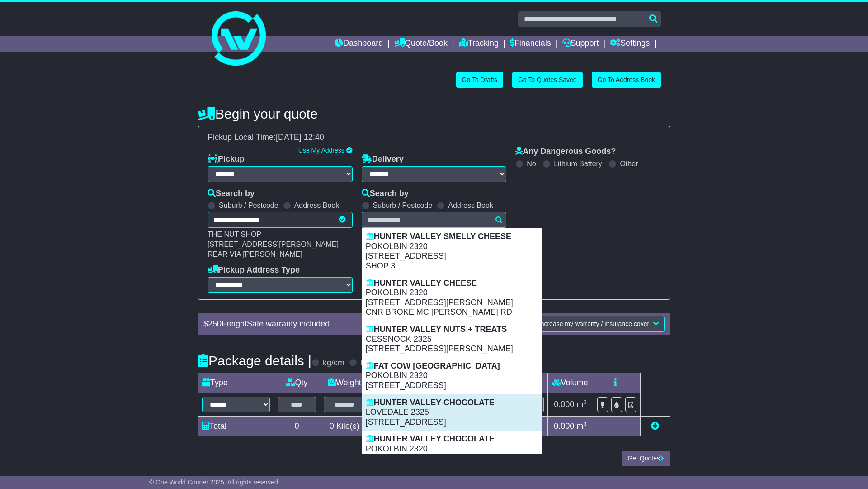  Describe the element at coordinates (626, 79) in the screenshot. I see `a: Go To Address Book` at that location.